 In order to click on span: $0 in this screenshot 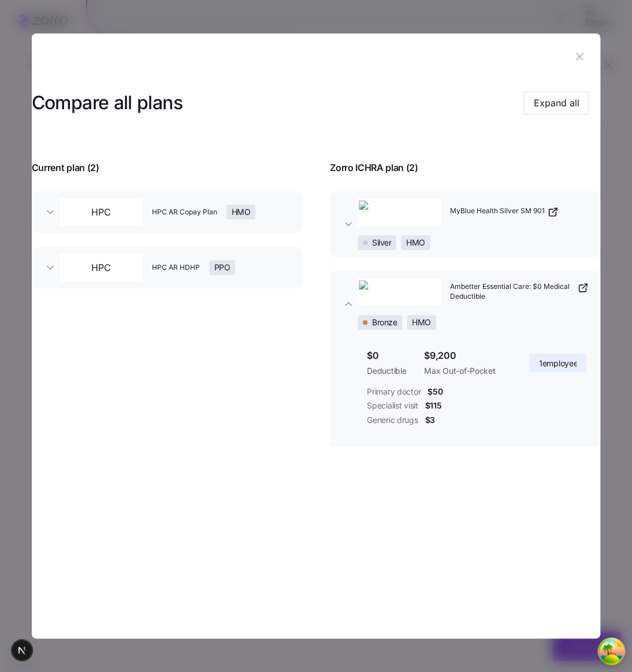, I will do `click(391, 355)`.